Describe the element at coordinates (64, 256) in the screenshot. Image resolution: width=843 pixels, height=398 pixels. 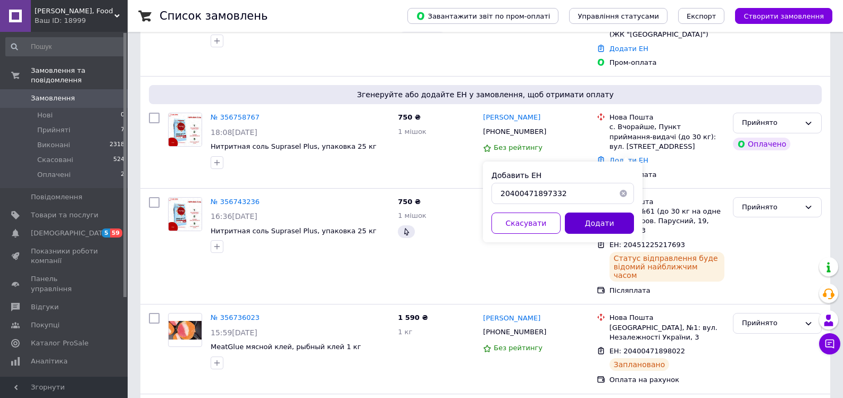
I see `span: Показники роботи компанії` at that location.